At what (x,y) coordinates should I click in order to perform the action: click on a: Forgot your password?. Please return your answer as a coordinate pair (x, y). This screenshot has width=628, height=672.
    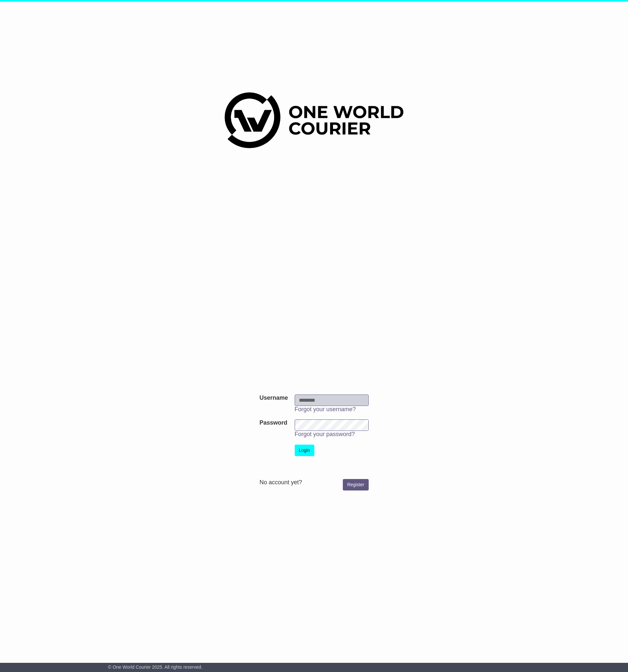
    Looking at the image, I should click on (325, 434).